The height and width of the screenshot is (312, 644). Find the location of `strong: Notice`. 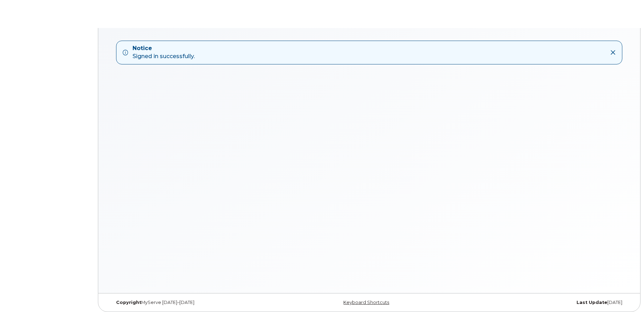

strong: Notice is located at coordinates (164, 48).